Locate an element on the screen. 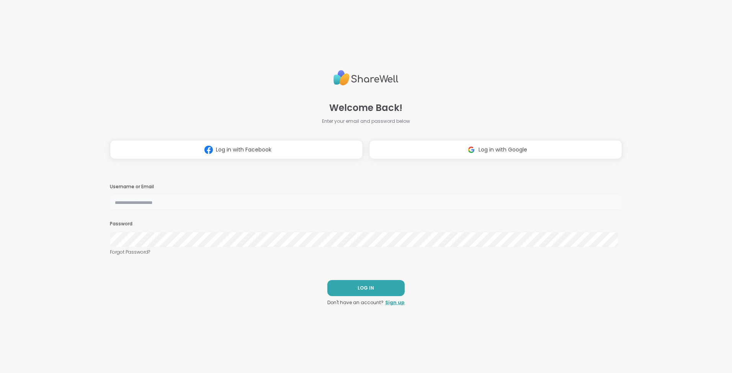 The height and width of the screenshot is (373, 732). a: Forgot Password? is located at coordinates (366, 252).